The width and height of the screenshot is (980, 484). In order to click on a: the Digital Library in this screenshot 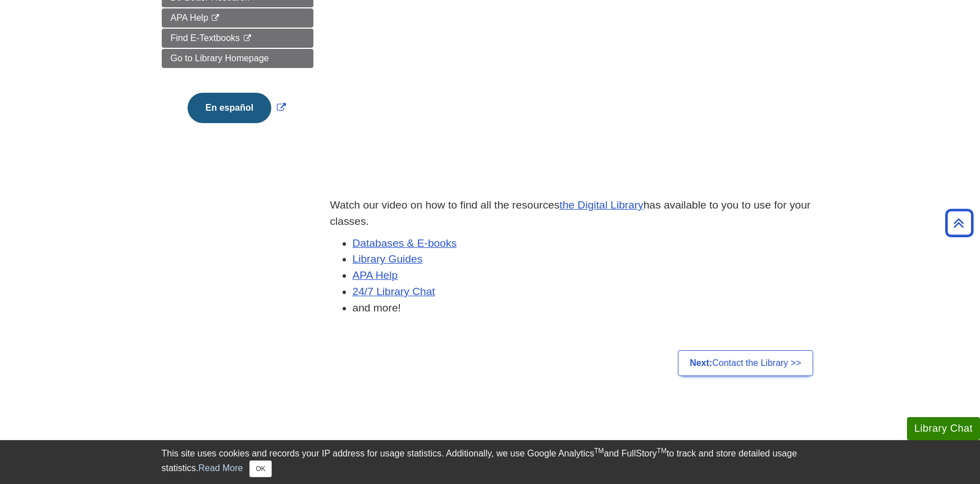, I will do `click(601, 205)`.